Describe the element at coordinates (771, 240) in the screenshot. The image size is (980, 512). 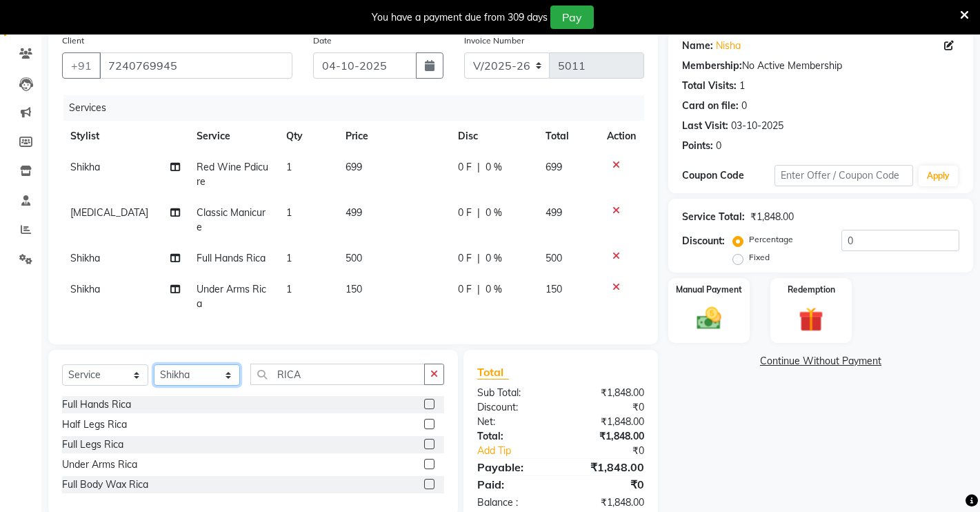
I see `label: Percentage` at that location.